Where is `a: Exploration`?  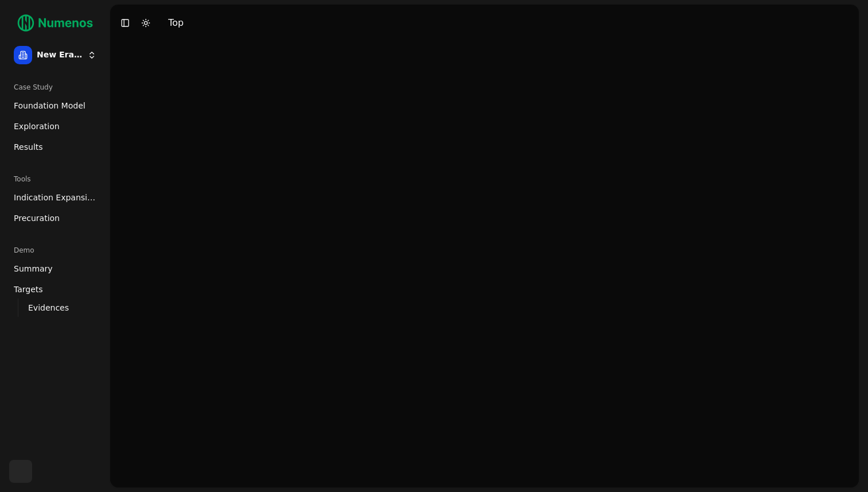 a: Exploration is located at coordinates (55, 126).